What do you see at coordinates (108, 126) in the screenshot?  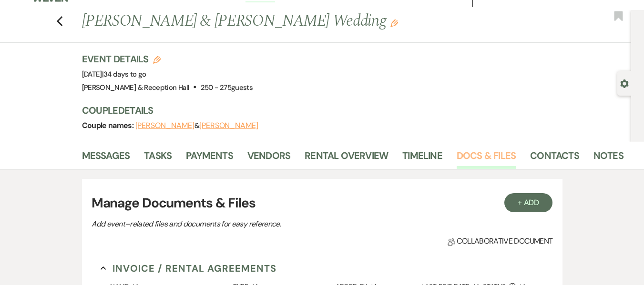 I see `span: Couple names:` at bounding box center [108, 126].